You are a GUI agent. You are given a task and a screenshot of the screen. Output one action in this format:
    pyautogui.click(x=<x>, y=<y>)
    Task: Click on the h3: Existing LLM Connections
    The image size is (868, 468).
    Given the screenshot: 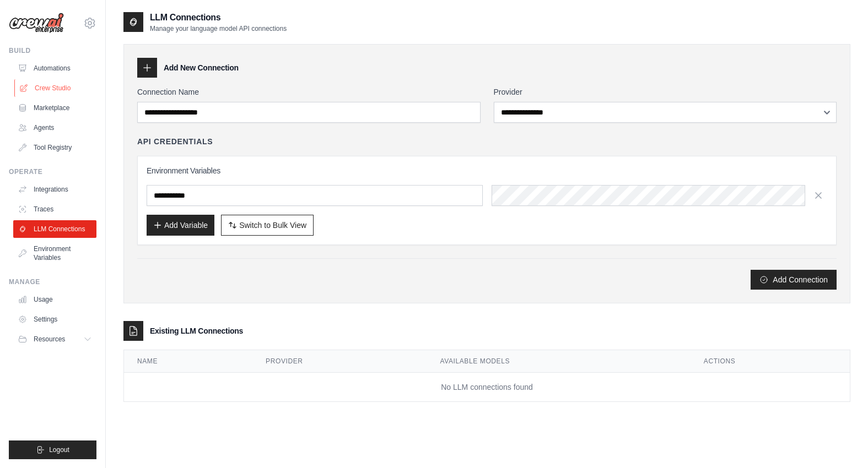 What is the action you would take?
    pyautogui.click(x=196, y=331)
    